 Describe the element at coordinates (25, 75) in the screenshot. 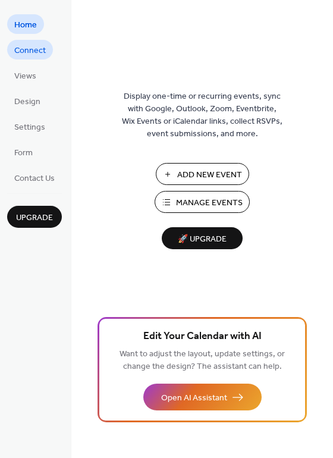

I see `a: Views` at that location.